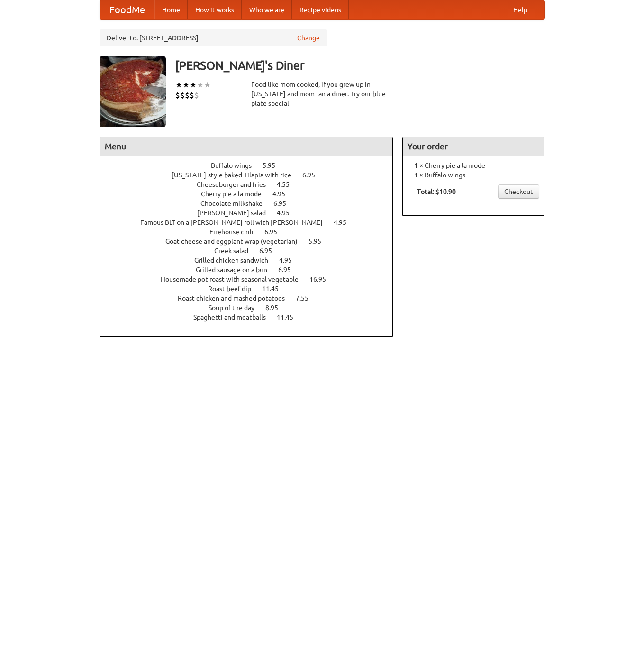 The image size is (644, 671). Describe the element at coordinates (252, 298) in the screenshot. I see `a: Roast chicken and mashed potatoes 7.55` at that location.